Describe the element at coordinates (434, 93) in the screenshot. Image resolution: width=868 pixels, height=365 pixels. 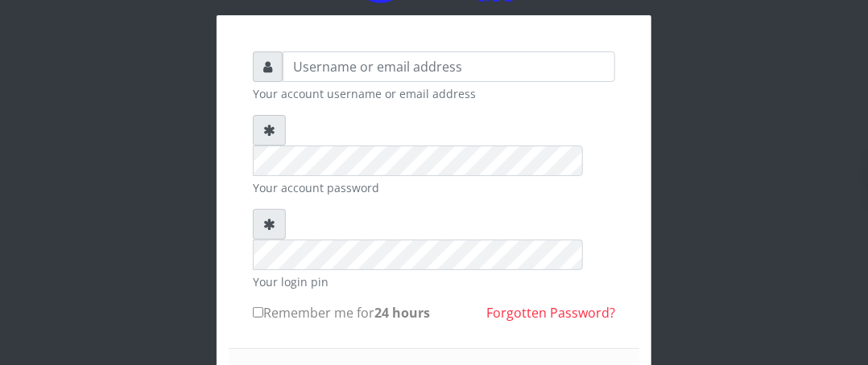
I see `small: Your account username or email address` at that location.